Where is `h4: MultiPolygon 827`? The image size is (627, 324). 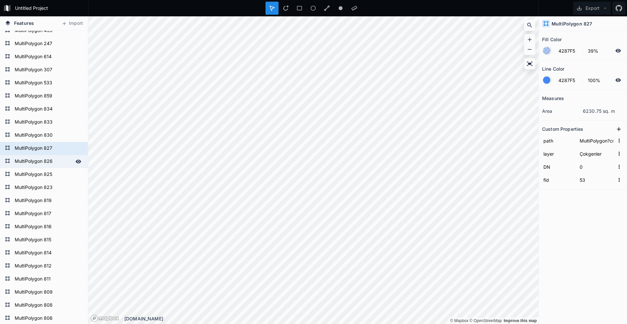
h4: MultiPolygon 827 is located at coordinates (572, 24).